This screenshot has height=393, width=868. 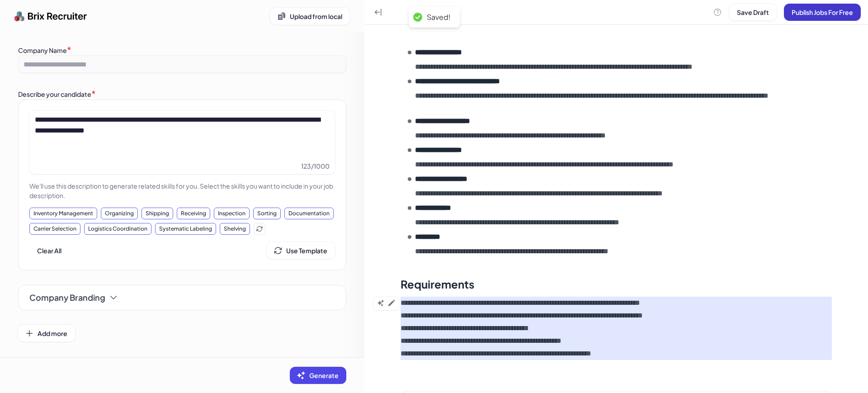 I want to click on div: Documentation, so click(x=309, y=214).